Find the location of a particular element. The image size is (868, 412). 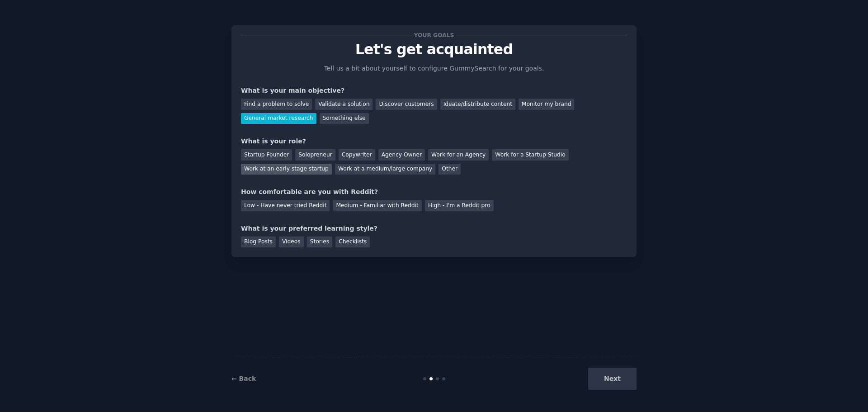

div: Validate a solution is located at coordinates (343, 104).